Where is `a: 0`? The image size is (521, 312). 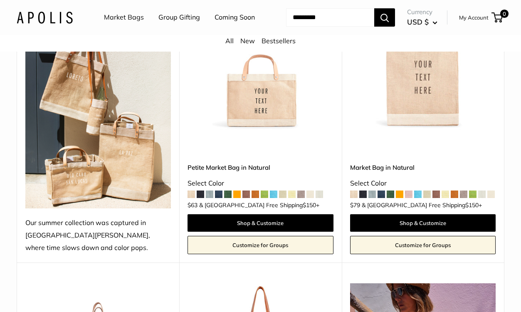
a: 0 is located at coordinates (497, 17).